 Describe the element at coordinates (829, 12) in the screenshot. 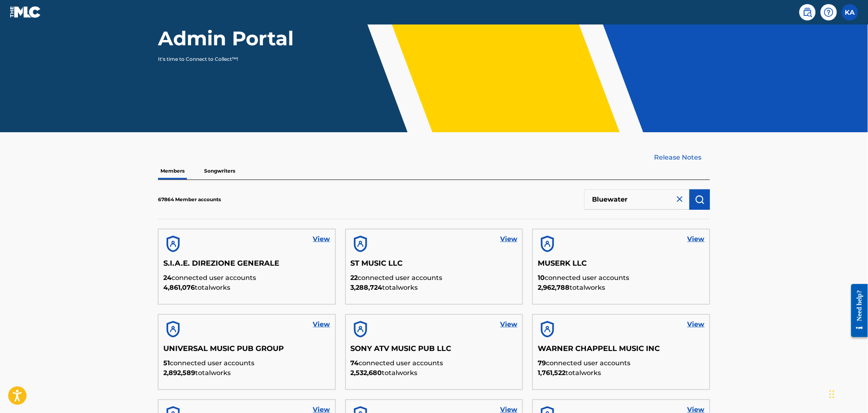

I see `div: Help` at that location.